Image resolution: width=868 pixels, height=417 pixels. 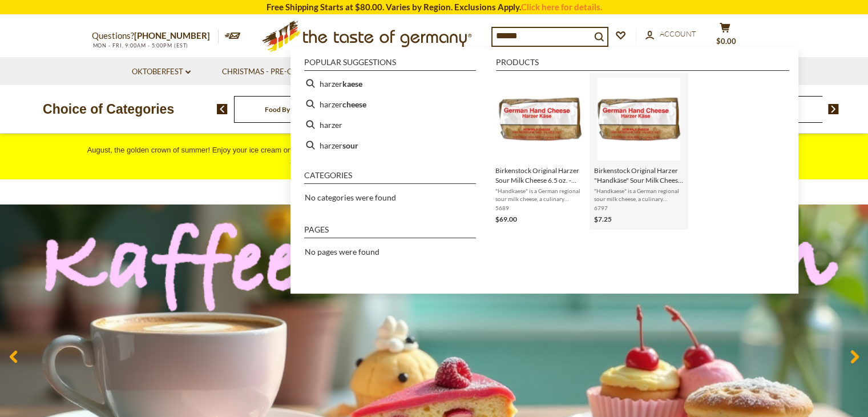 What do you see at coordinates (833, 109) in the screenshot?
I see `img: next arrow` at bounding box center [833, 109].